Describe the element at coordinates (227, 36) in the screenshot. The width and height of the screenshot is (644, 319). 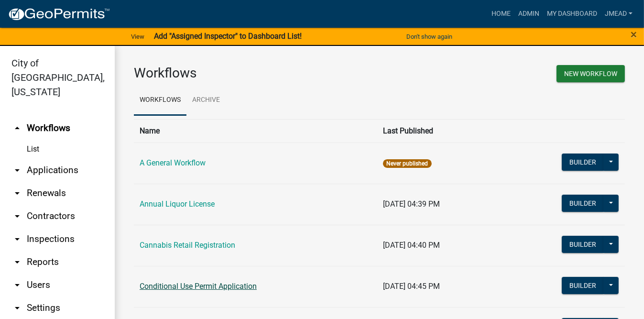
I see `strong: Add "Assigned Inspector" to Dashboard List!` at that location.